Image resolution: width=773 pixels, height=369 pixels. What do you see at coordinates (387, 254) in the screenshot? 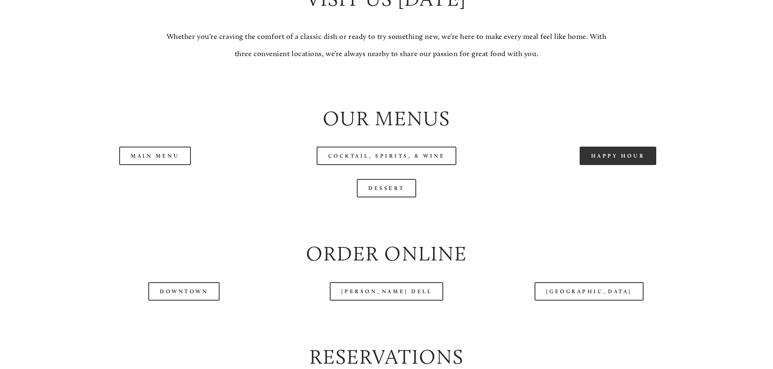
I see `h2: Order Online` at bounding box center [387, 254].